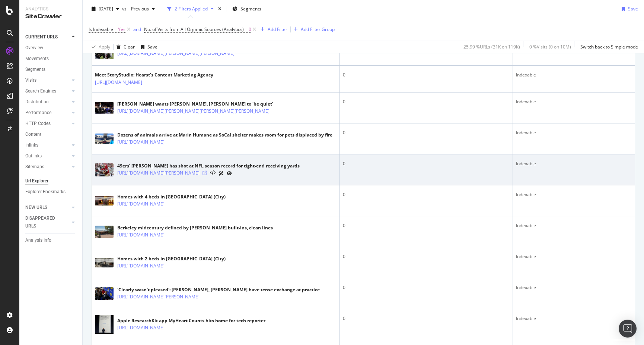 This screenshot has height=345, width=644. Describe the element at coordinates (35, 69) in the screenshot. I see `div: Segments` at that location.